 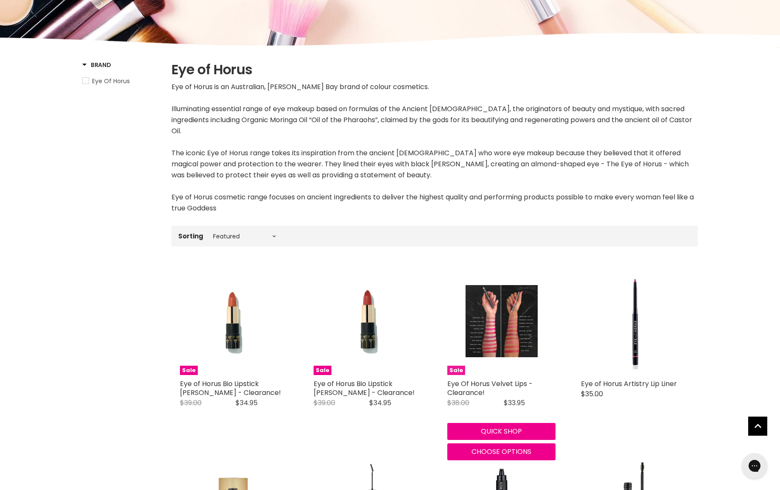 I want to click on button: Choose options, so click(x=501, y=452).